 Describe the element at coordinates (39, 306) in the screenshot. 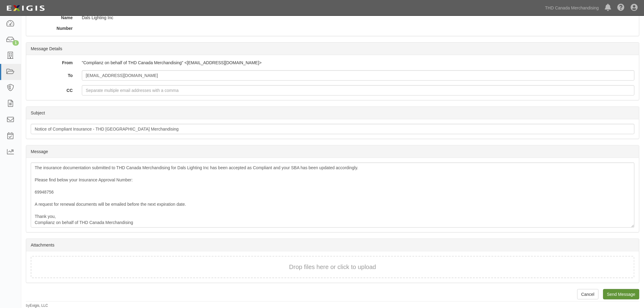

I see `a: Exigis, LLC` at that location.